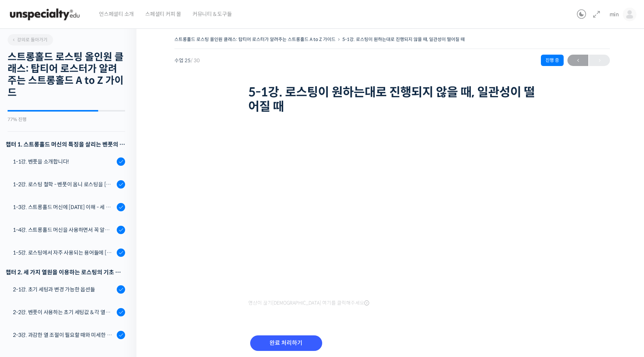 The image size is (644, 357). What do you see at coordinates (578, 61) in the screenshot?
I see `a: ←이전` at bounding box center [578, 61].